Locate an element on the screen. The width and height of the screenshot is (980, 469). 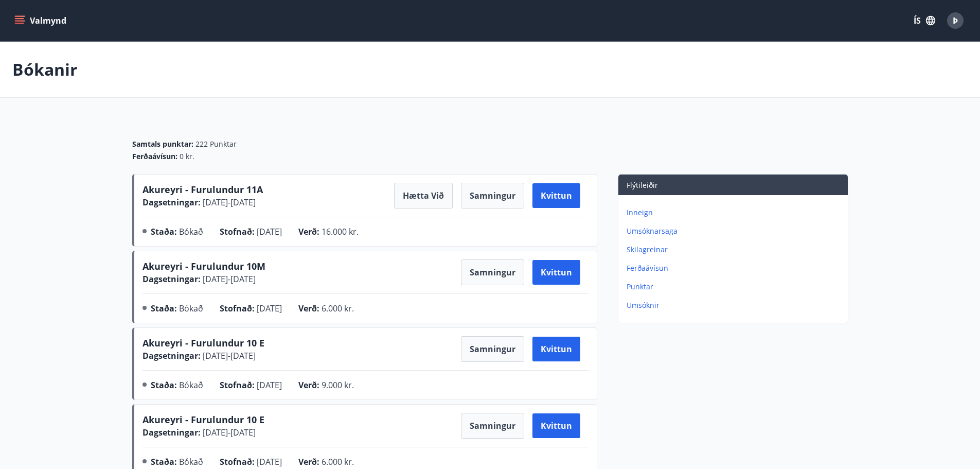
button: Hætta við is located at coordinates (424, 196).